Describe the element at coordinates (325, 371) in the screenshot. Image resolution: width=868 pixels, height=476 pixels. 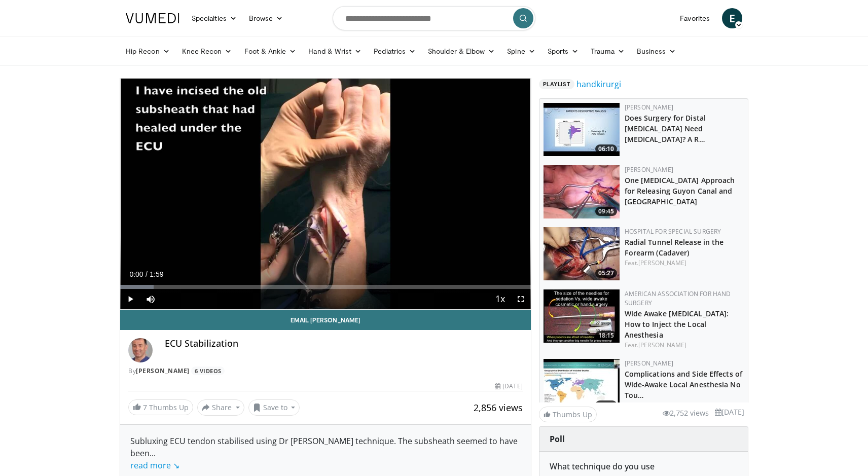
I see `div: By` at that location.